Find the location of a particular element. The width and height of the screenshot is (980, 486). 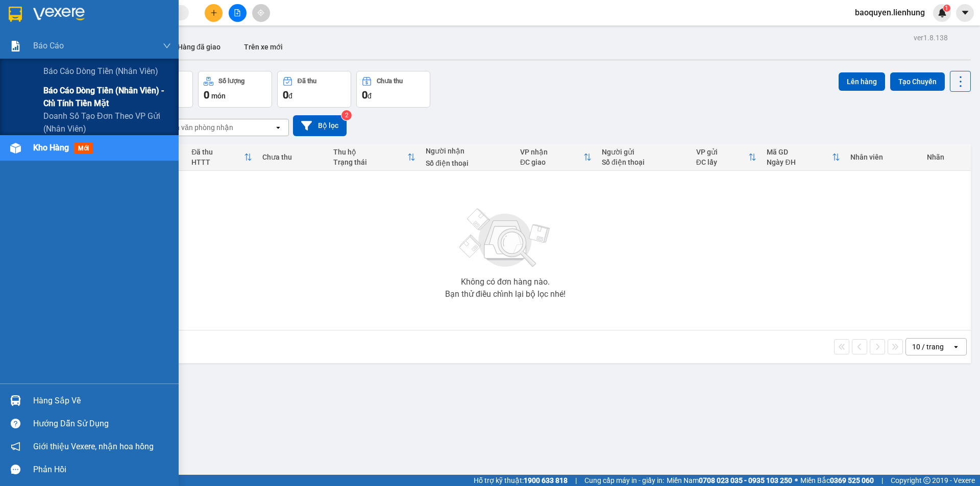

span: Báo cáo is located at coordinates (48, 45).